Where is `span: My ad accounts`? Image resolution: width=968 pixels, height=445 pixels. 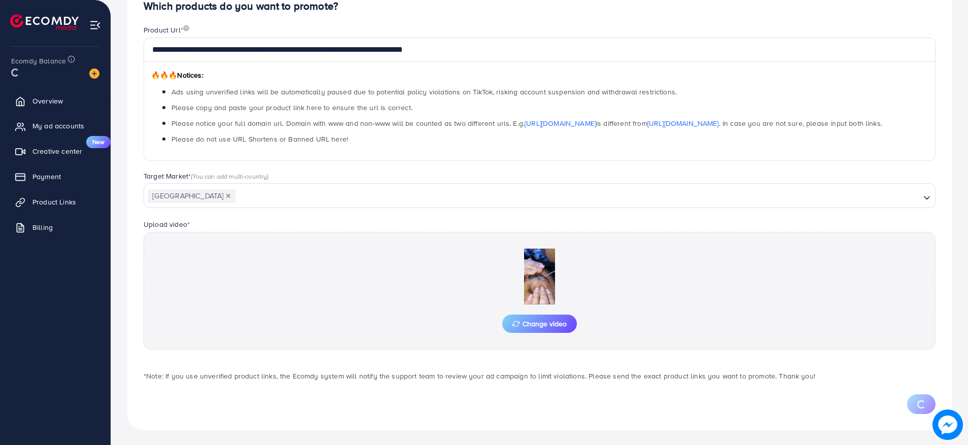 span: My ad accounts is located at coordinates (58, 126).